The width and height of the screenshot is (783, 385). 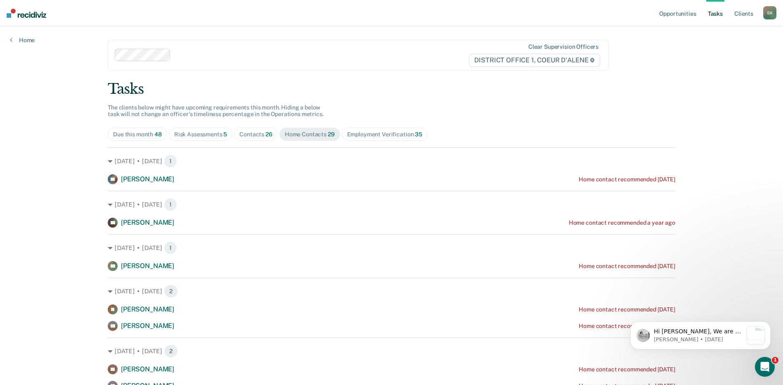 I want to click on div: message notification from Kim, 1d ago. Hi Kelsey, We are so excited to announce a brand new featu..., so click(x=83, y=31).